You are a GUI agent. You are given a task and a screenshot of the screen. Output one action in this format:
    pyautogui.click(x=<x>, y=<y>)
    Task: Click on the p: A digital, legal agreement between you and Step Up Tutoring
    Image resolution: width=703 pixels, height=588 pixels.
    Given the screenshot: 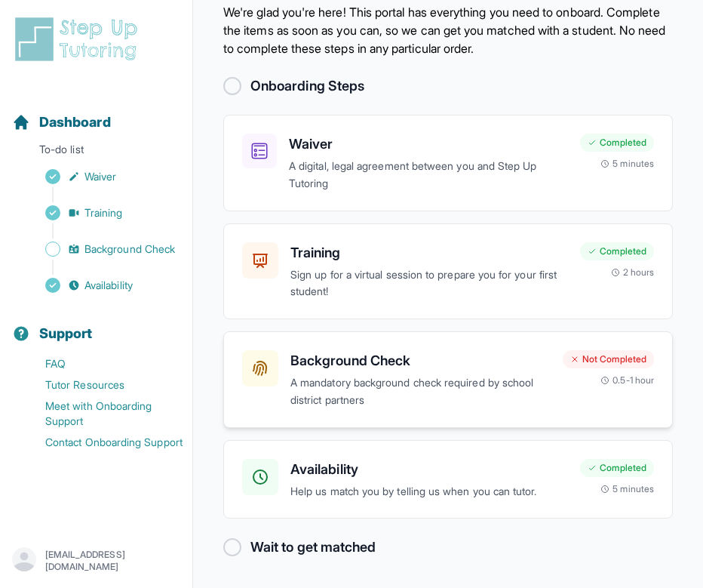 What is the action you would take?
    pyautogui.click(x=429, y=175)
    